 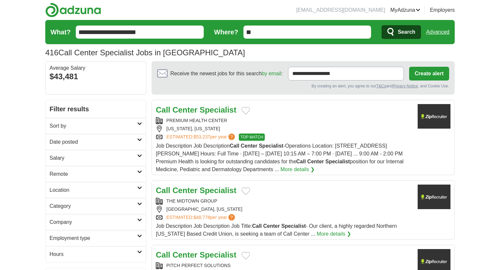 What do you see at coordinates (93, 223) in the screenshot?
I see `h2: Company` at bounding box center [93, 223].